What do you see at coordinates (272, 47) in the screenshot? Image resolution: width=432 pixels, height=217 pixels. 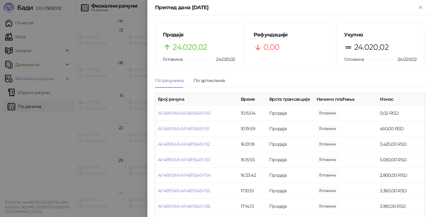 I see `span: 0,00` at bounding box center [272, 47].